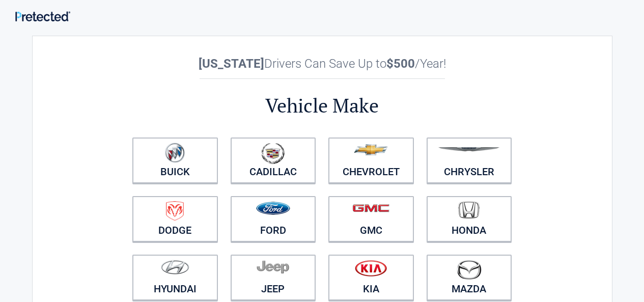 The height and width of the screenshot is (302, 644). Describe the element at coordinates (175, 278) in the screenshot. I see `a: Hyundai` at that location.